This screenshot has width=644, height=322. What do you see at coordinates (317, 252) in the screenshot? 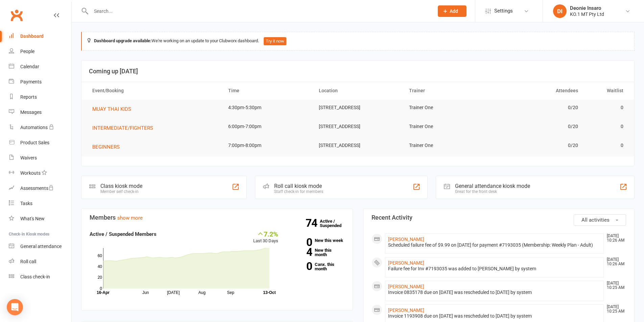
I see `a: 4New this month` at bounding box center [317, 252].